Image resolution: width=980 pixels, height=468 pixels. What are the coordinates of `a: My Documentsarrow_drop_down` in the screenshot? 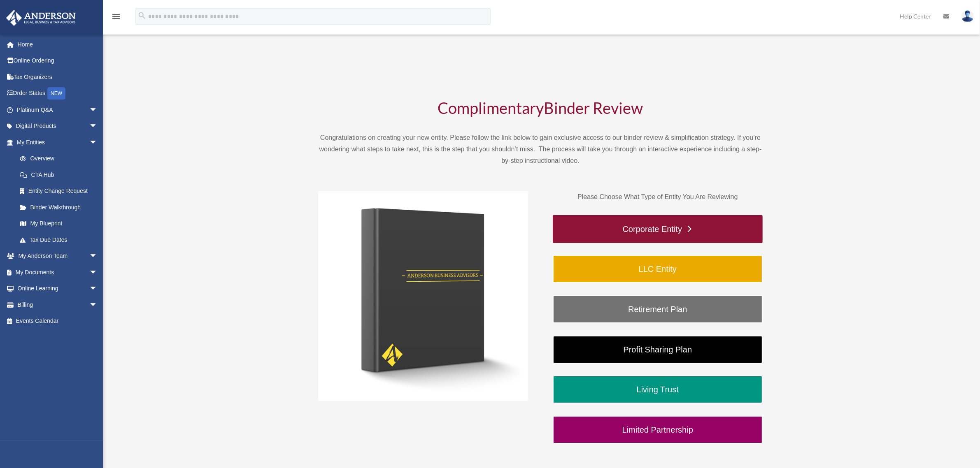 It's located at (57, 272).